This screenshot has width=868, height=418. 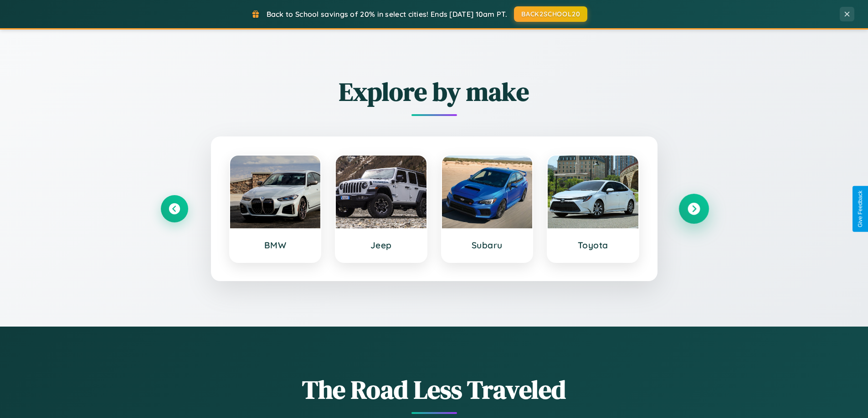 What do you see at coordinates (861, 209) in the screenshot?
I see `div: Give Feedback` at bounding box center [861, 209].